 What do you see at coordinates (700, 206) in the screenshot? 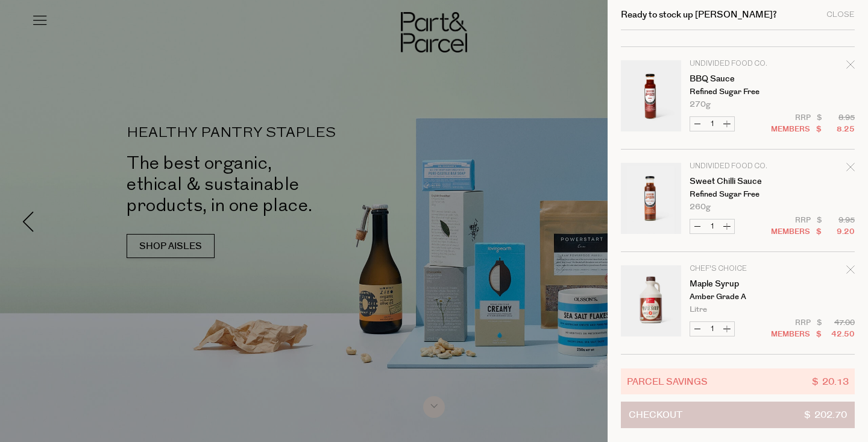
I see `span: 260g` at bounding box center [700, 206].